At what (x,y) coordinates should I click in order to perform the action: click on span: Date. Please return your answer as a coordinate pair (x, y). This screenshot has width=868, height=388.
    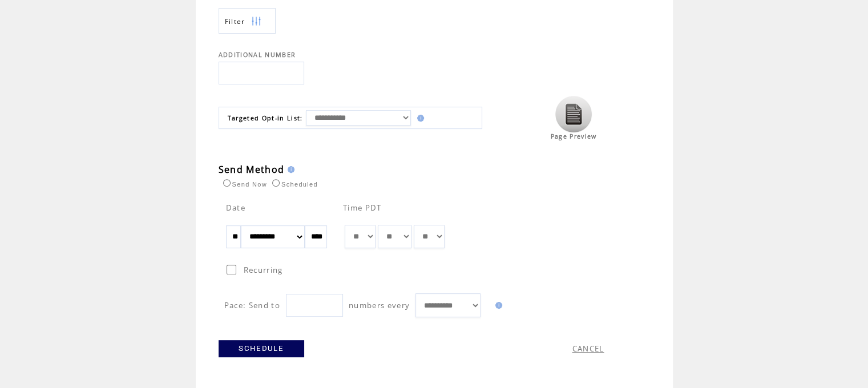
    Looking at the image, I should click on (235, 208).